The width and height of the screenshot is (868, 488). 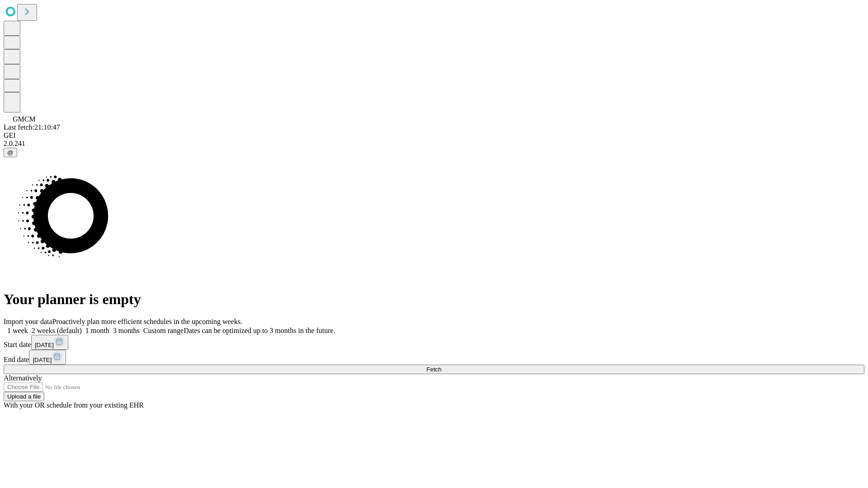 I want to click on span: Import your data, so click(x=28, y=321).